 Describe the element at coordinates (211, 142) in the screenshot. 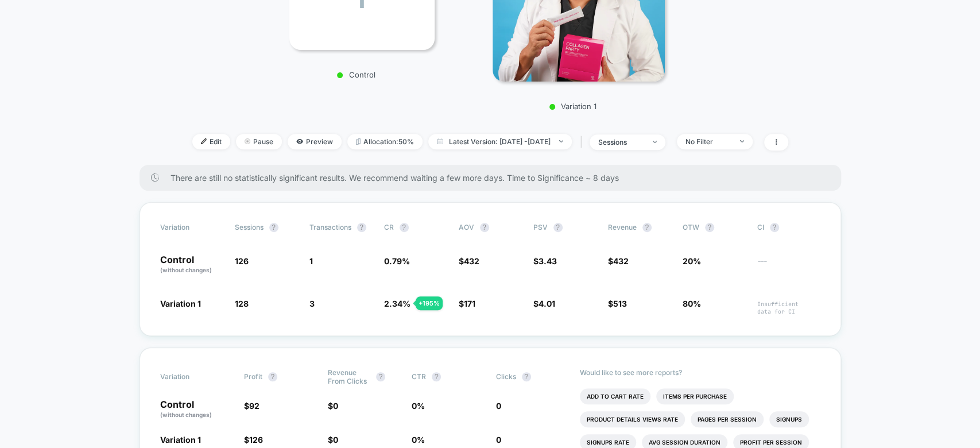

I see `span: Edit` at that location.